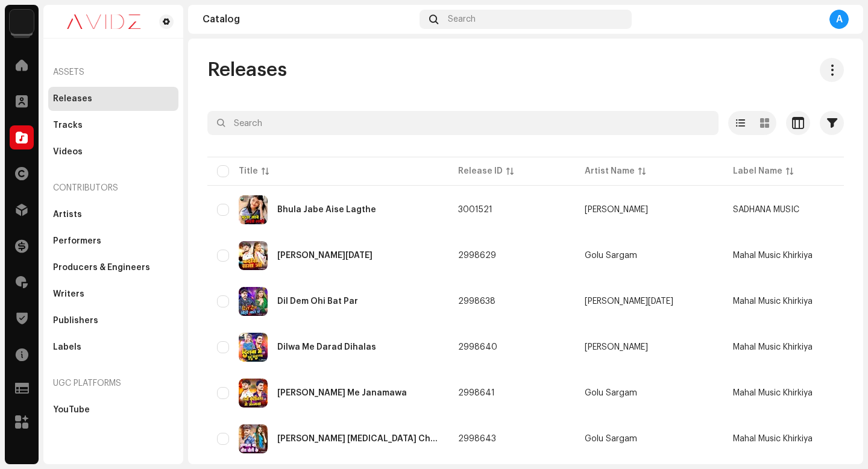 The image size is (868, 469). What do you see at coordinates (113, 188) in the screenshot?
I see `re-a-nav-header: Contributors` at bounding box center [113, 188].